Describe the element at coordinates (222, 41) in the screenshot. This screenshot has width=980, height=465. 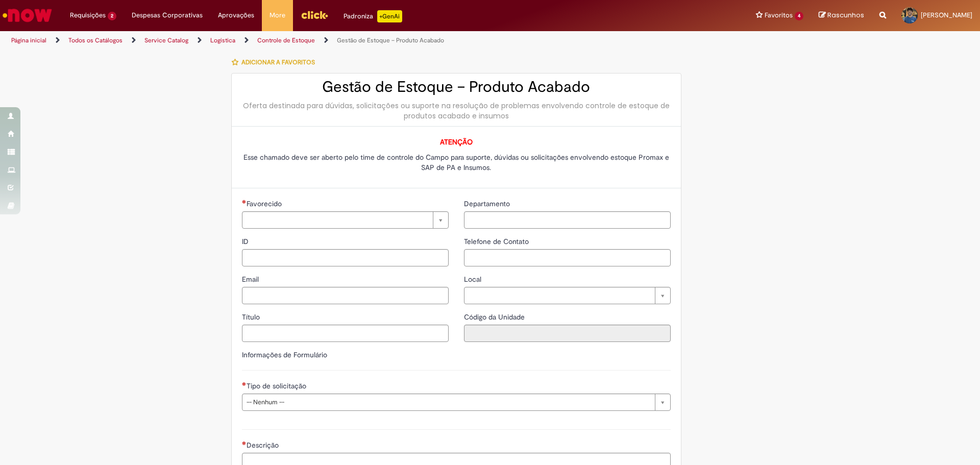
I see `a: Logistica` at that location.